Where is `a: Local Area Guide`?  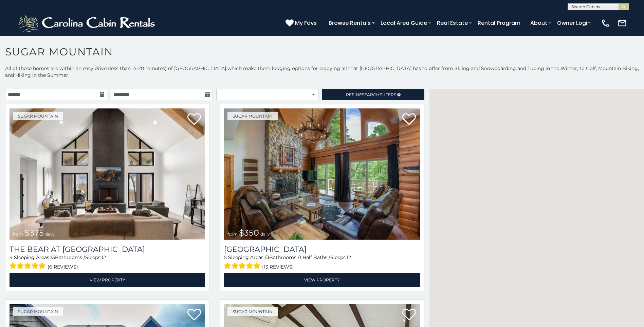 a: Local Area Guide is located at coordinates (404, 23).